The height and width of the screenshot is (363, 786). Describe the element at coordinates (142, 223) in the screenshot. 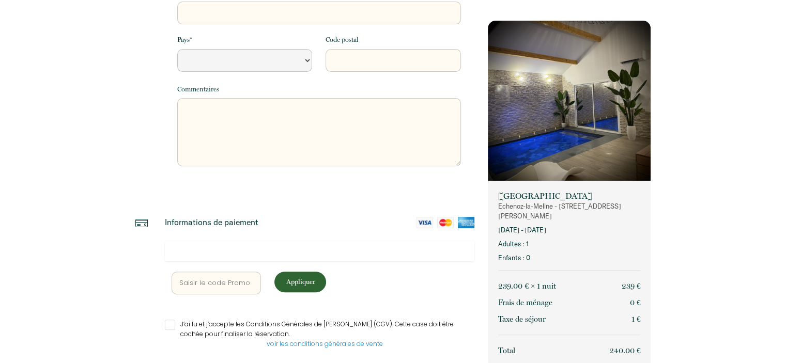

I see `img: credit-card` at that location.